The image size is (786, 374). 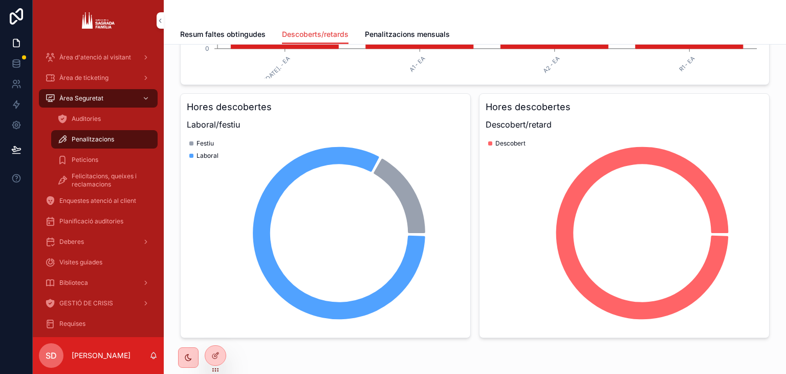 What do you see at coordinates (98, 201) in the screenshot?
I see `a: Enquestes atenció al client` at bounding box center [98, 201].